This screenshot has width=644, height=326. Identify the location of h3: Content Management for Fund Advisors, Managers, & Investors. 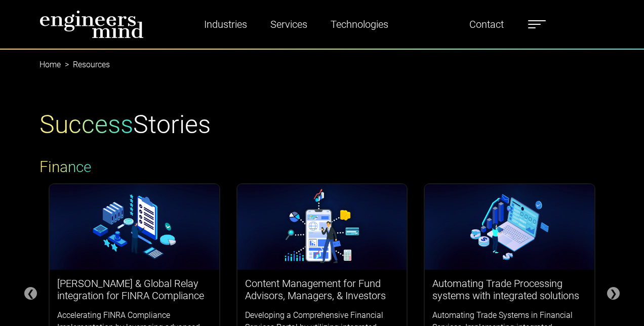
(322, 290).